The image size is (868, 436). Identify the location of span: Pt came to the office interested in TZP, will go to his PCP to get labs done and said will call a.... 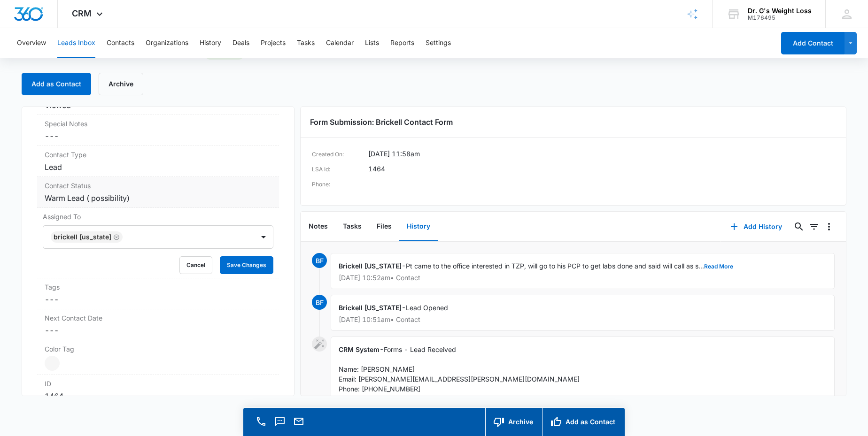
(569, 266).